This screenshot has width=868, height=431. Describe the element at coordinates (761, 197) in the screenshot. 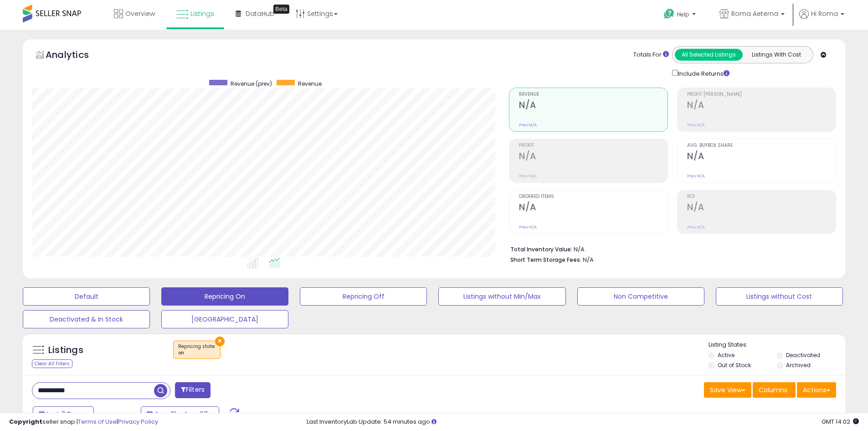

I see `span: ROI` at that location.